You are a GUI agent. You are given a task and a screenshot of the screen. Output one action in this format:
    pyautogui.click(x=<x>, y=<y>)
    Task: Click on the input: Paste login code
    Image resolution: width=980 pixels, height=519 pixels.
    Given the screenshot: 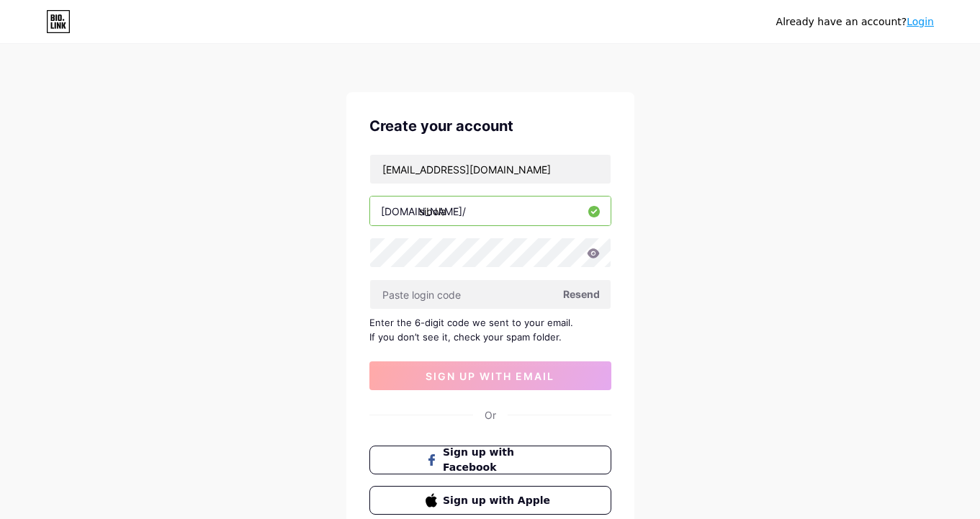 What is the action you would take?
    pyautogui.click(x=490, y=294)
    